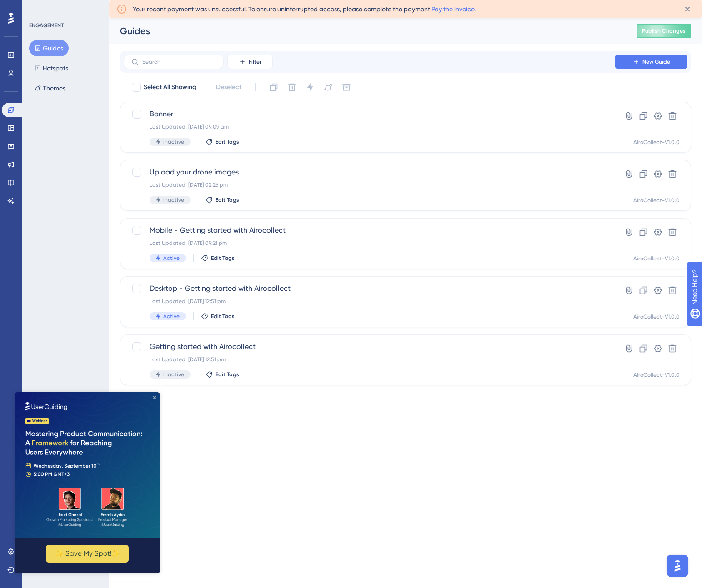 This screenshot has height=588, width=702. What do you see at coordinates (229, 87) in the screenshot?
I see `button: Deselect` at bounding box center [229, 87].